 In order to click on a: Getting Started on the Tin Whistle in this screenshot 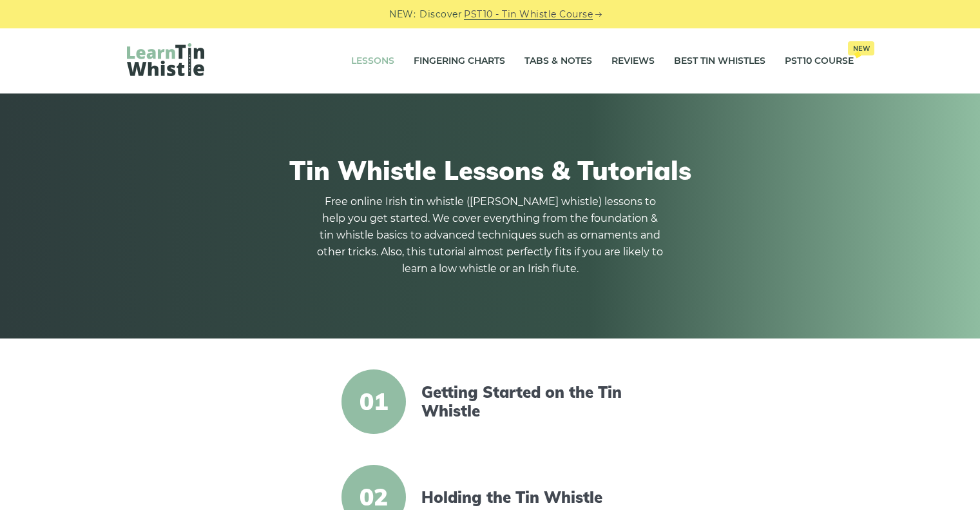, I will do `click(532, 402)`.